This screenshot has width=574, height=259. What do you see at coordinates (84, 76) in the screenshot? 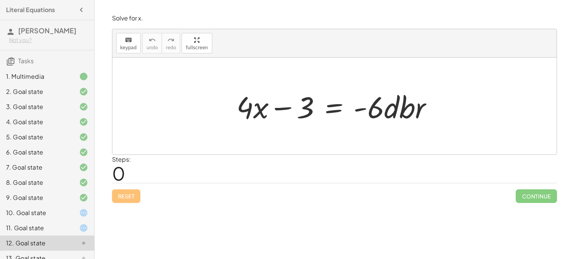
I see `i: Task finished.` at bounding box center [84, 76].